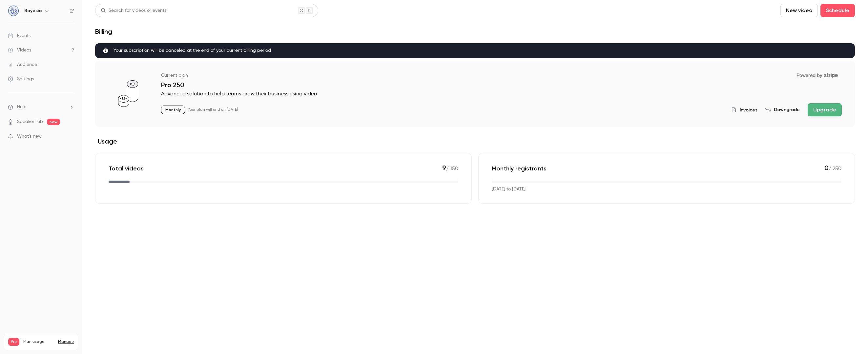 This screenshot has width=868, height=354. I want to click on p: Monthly, so click(173, 110).